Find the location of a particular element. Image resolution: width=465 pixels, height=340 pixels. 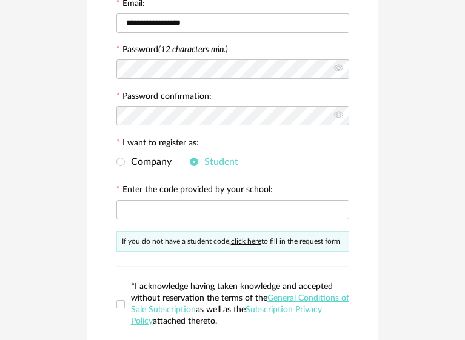

span: Student is located at coordinates (218, 162).